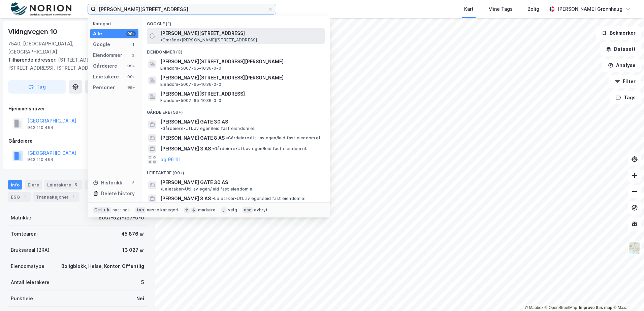 The width and height of the screenshot is (644, 311). I want to click on img: norion-logo.80e7a08dc31c2e691866.png, so click(41, 9).